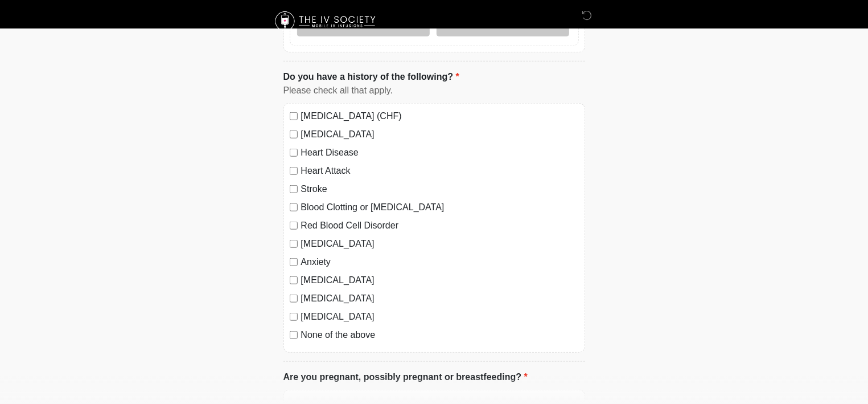 The height and width of the screenshot is (404, 868). I want to click on img: The IV Society Logo, so click(326, 21).